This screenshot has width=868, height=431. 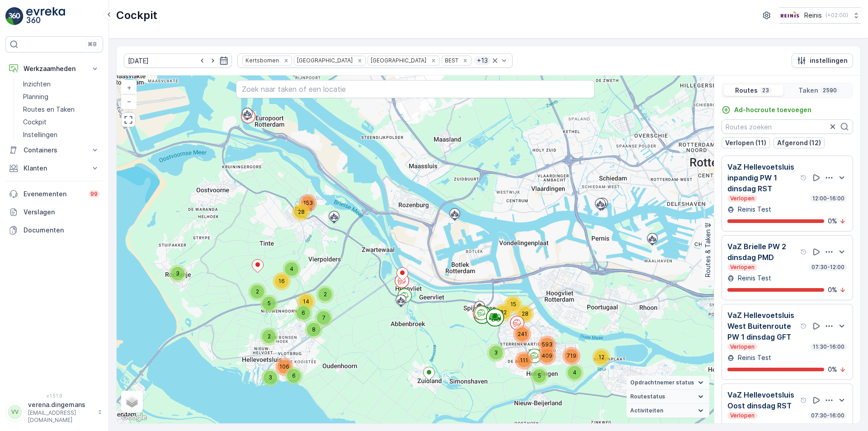 What do you see at coordinates (808, 91) in the screenshot?
I see `p: Taken` at bounding box center [808, 91].